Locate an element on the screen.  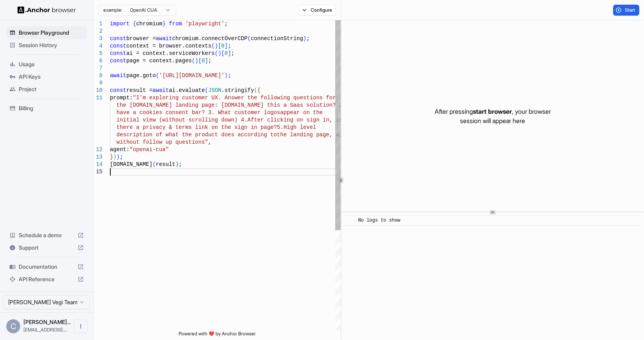
div: Schedule a demo is located at coordinates (46, 235).